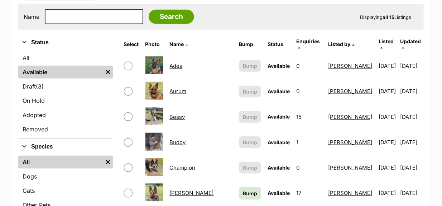  What do you see at coordinates (65, 147) in the screenshot?
I see `button: Species` at bounding box center [65, 147].